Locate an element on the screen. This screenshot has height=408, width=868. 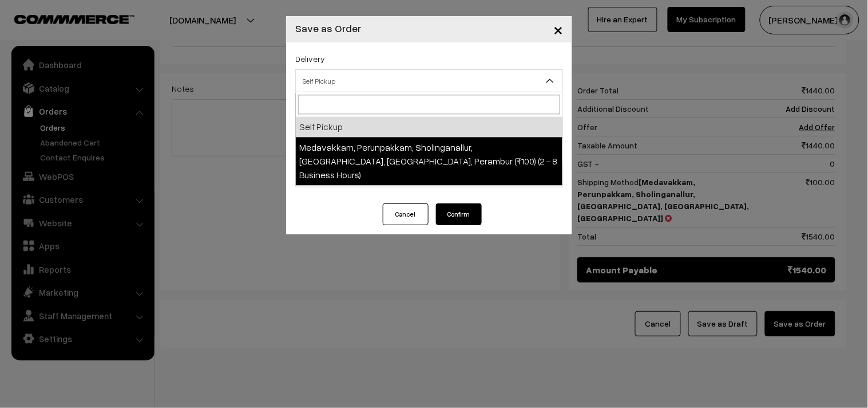
button: Cancel is located at coordinates (406, 214).